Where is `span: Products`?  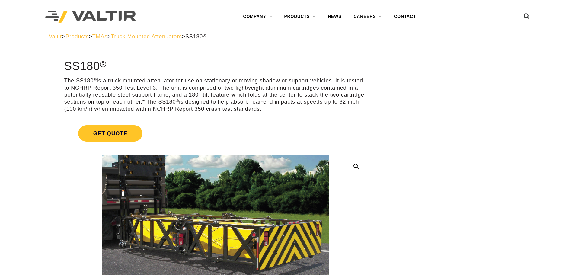 span: Products is located at coordinates (77, 37).